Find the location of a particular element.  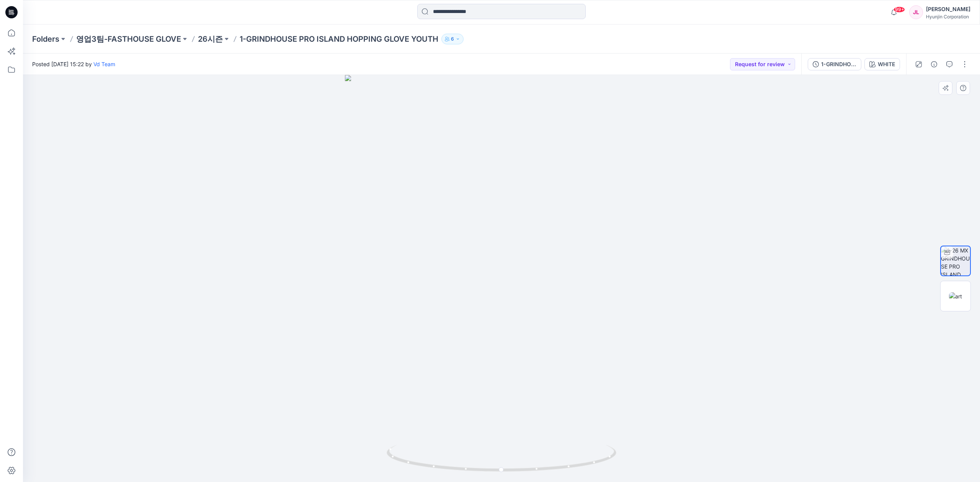

a: 영업3팀-FASTHOUSE GLOVE is located at coordinates (129, 39).